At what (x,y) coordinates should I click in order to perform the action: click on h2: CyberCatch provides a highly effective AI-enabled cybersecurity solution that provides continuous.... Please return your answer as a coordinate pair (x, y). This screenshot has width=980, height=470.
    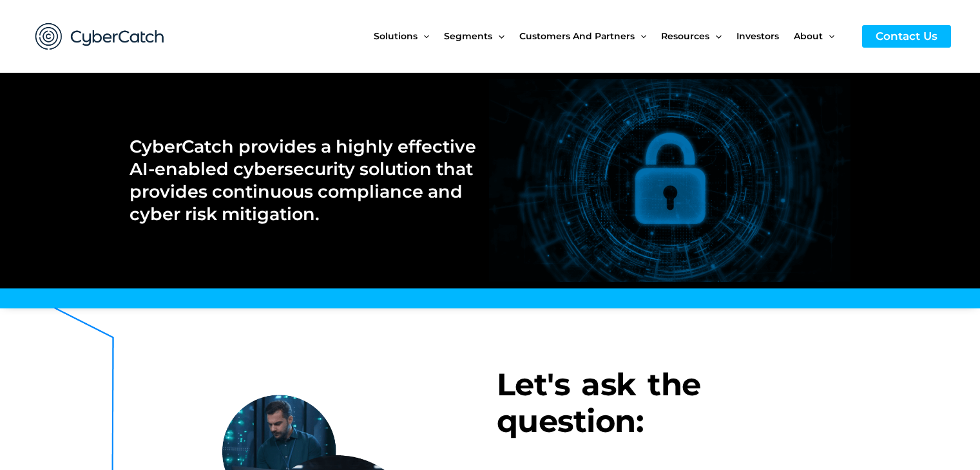
    Looking at the image, I should click on (303, 180).